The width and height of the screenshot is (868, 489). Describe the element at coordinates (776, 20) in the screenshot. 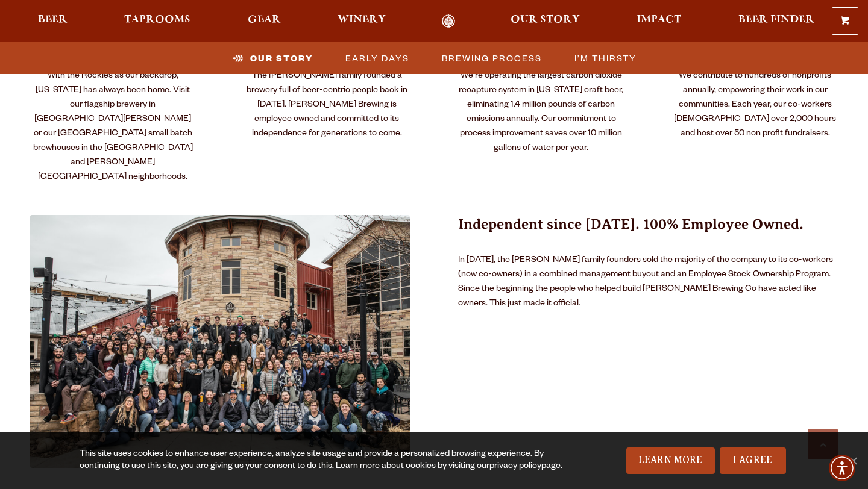

I see `span: Beer Finder` at that location.